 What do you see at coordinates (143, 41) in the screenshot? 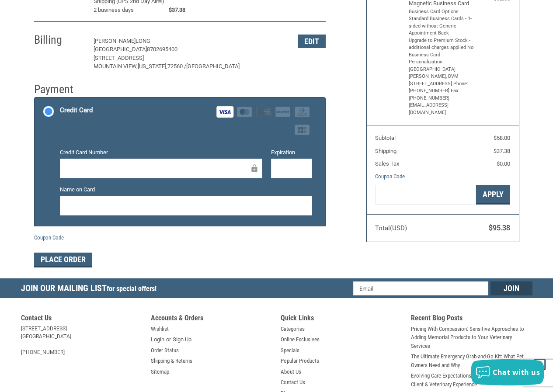
I see `span: LONG` at bounding box center [143, 41].